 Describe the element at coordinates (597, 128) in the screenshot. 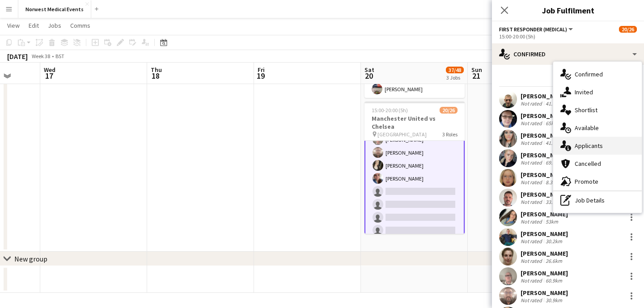

I see `div: Available` at that location.